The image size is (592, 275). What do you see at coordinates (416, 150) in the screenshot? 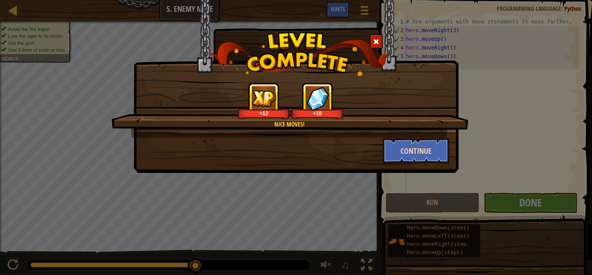
I see `button: Continue` at bounding box center [416, 150].